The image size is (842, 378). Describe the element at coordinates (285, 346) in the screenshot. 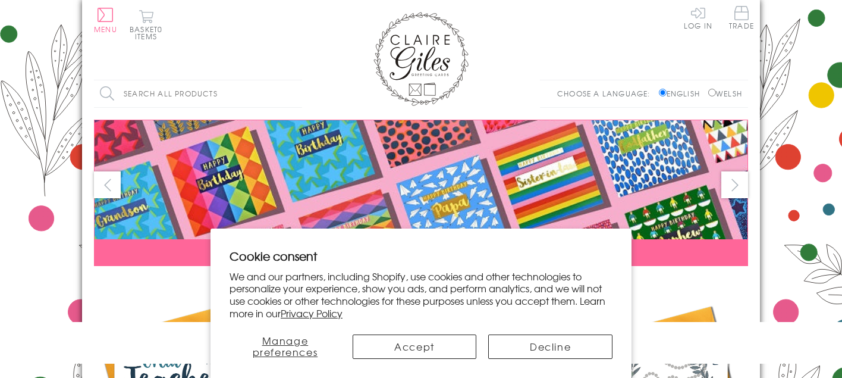

I see `span: Manage preferences` at that location.